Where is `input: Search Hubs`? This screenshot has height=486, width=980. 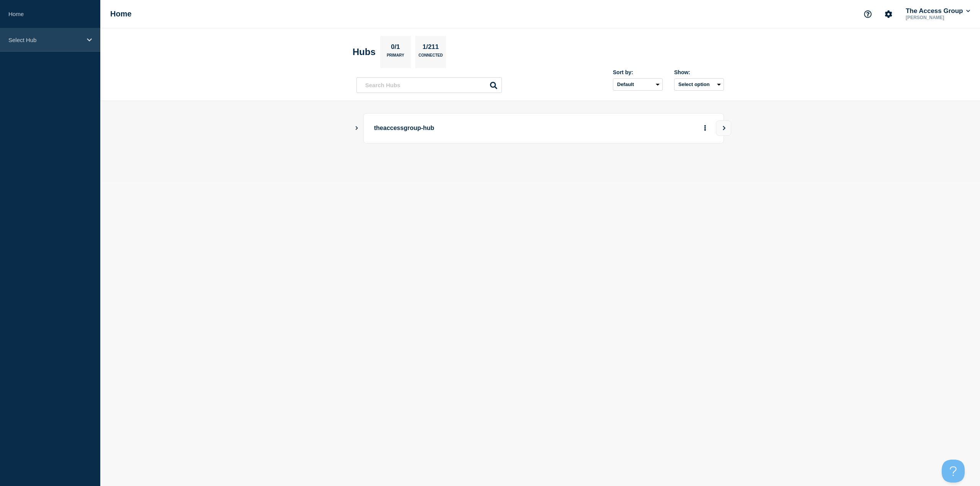
input: Search Hubs is located at coordinates (430, 85).